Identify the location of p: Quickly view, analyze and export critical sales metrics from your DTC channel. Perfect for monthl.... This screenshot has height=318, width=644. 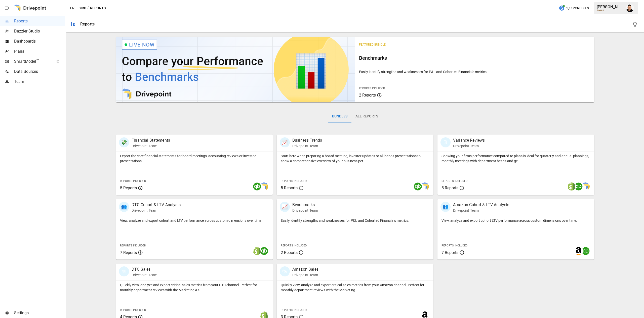
(195, 288).